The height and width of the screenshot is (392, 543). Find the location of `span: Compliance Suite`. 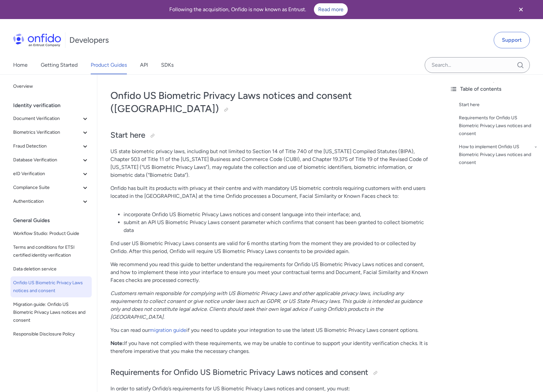

span: Compliance Suite is located at coordinates (47, 188).